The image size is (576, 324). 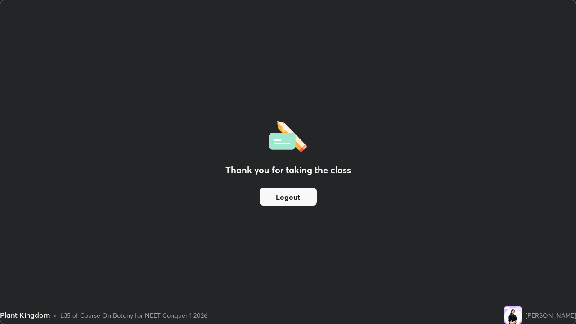 I want to click on h2: Thank you for taking the class, so click(x=288, y=170).